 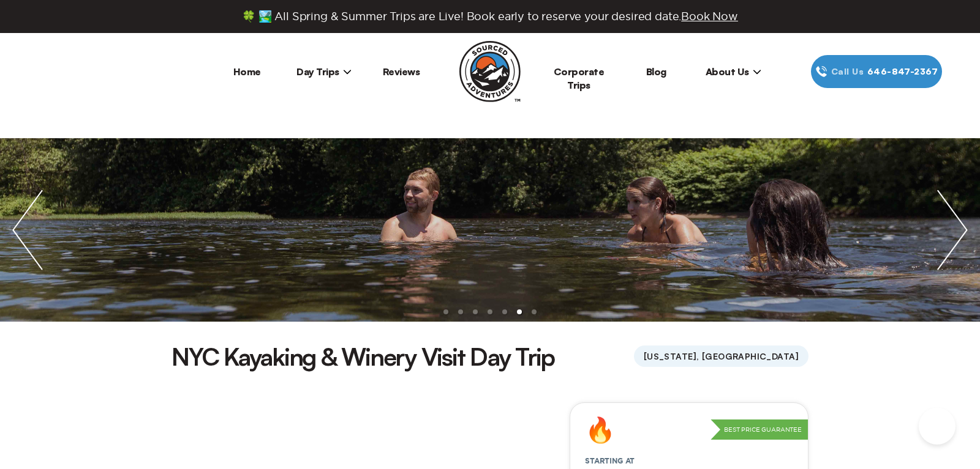 What do you see at coordinates (446, 312) in the screenshot?
I see `li: slide item 1` at bounding box center [446, 312].